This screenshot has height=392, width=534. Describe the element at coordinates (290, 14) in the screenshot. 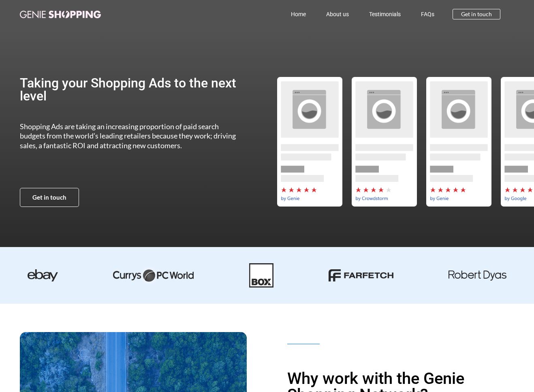

I see `nav: Menu` at that location.